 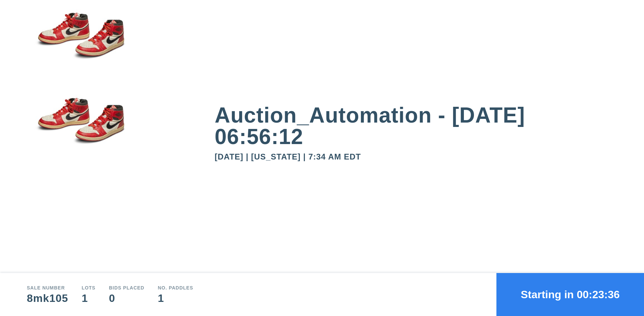 I want to click on div: Bids Placed, so click(x=127, y=288).